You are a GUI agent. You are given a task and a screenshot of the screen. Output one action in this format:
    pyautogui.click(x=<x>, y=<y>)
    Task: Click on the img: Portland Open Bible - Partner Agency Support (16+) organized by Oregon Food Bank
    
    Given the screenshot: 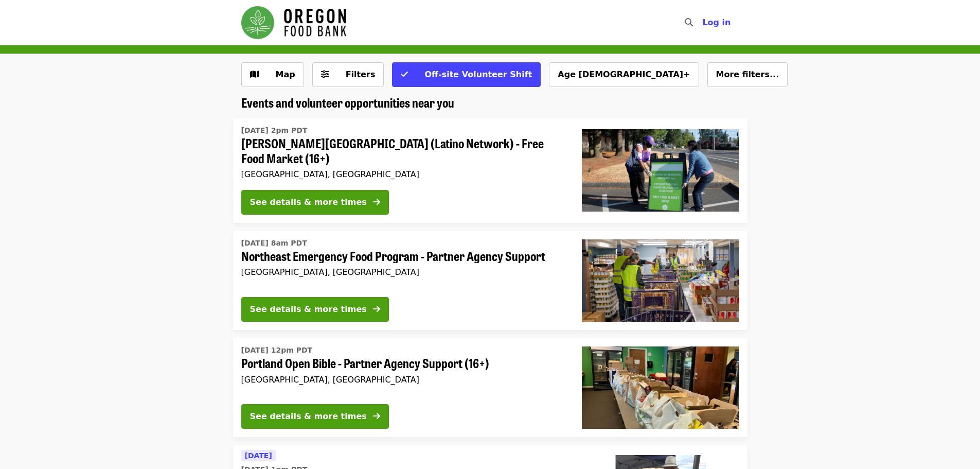 What is the action you would take?
    pyautogui.click(x=660, y=388)
    